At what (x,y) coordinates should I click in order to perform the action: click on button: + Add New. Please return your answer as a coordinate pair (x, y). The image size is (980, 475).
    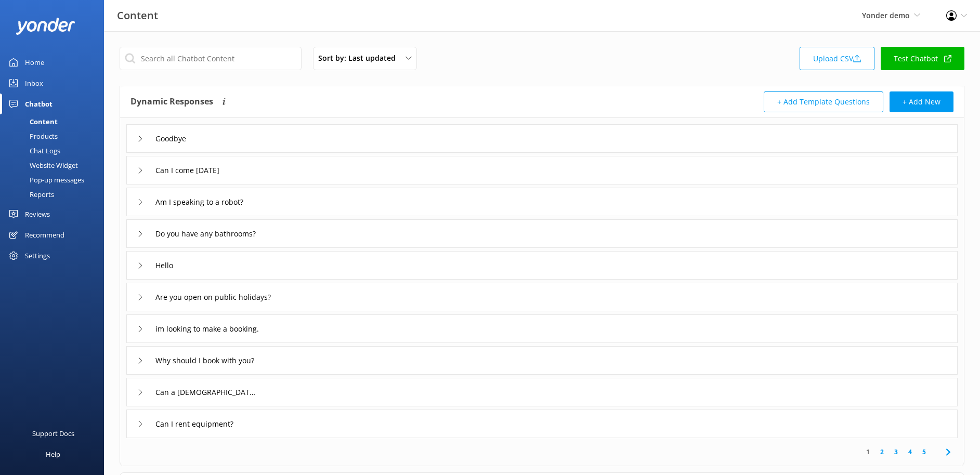
    Looking at the image, I should click on (921, 102).